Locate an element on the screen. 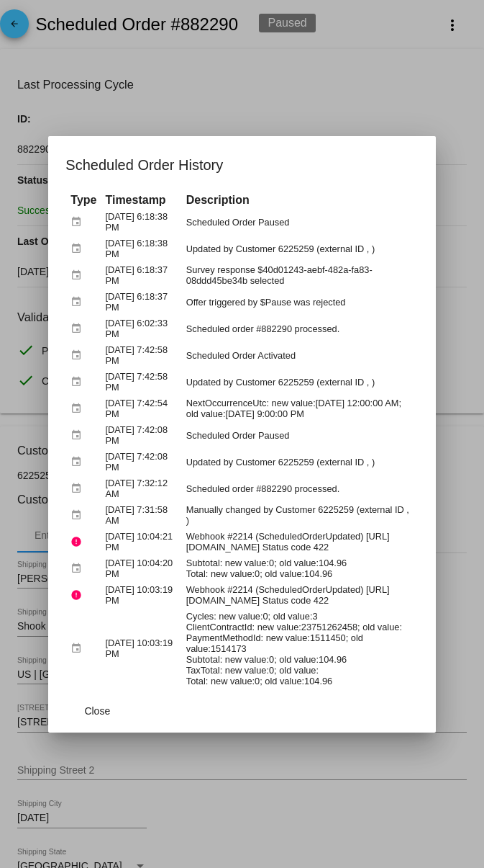 The width and height of the screenshot is (484, 868). button: Close dialog is located at coordinates (97, 710).